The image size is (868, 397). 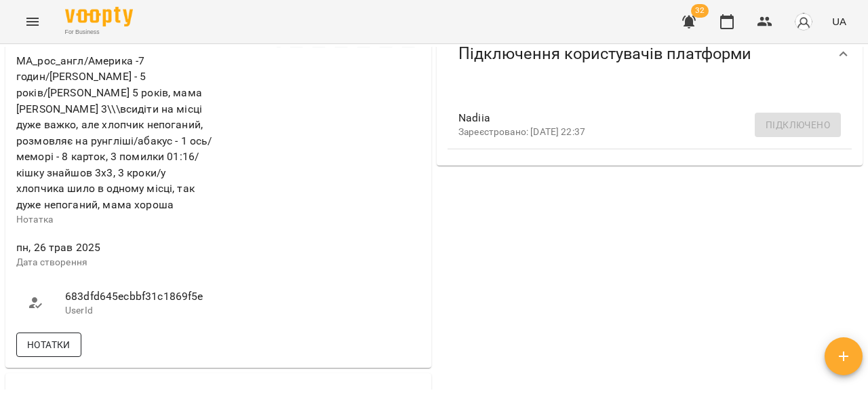 I want to click on img: Voopty Logo, so click(x=99, y=16).